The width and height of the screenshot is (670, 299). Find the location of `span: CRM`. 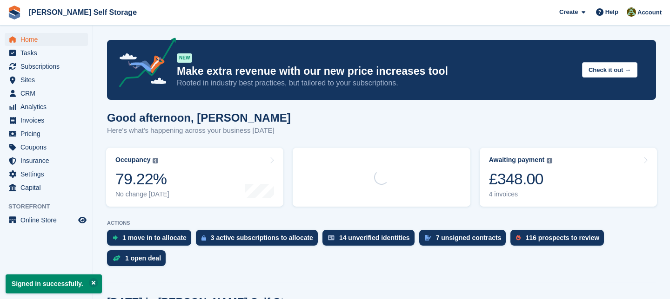

span: CRM is located at coordinates (48, 93).